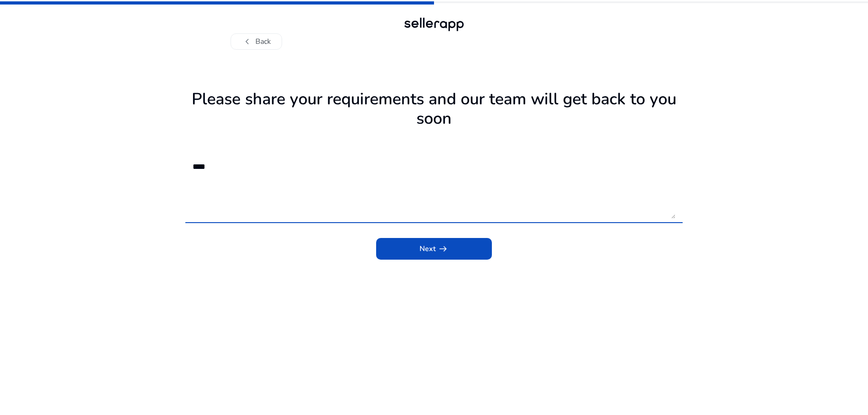 The width and height of the screenshot is (868, 415). I want to click on span: chevron_left, so click(247, 41).